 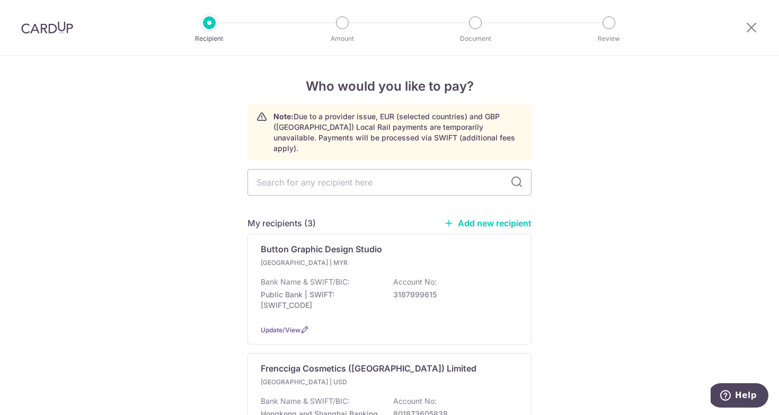 I want to click on span: Help, so click(x=35, y=12).